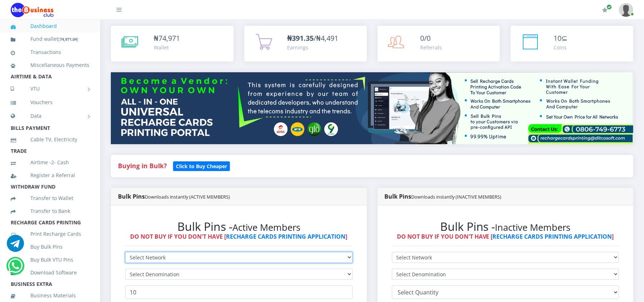 The image size is (644, 302). What do you see at coordinates (372, 108) in the screenshot?
I see `img: multitenant_rcp.png` at bounding box center [372, 108].